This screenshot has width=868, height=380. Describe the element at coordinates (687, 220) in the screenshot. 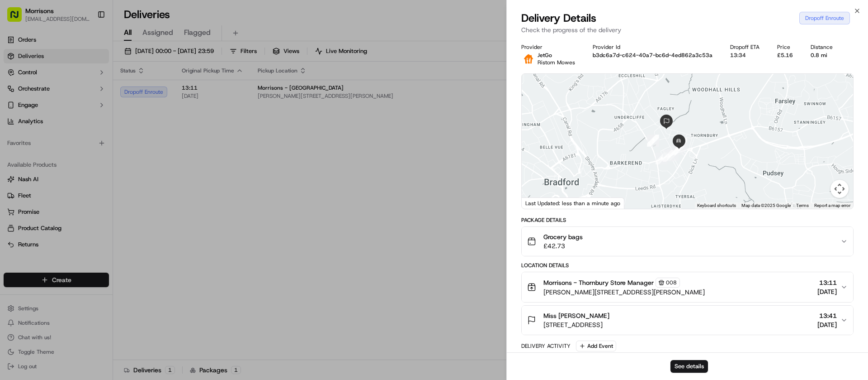

I see `div: Package Details` at that location.